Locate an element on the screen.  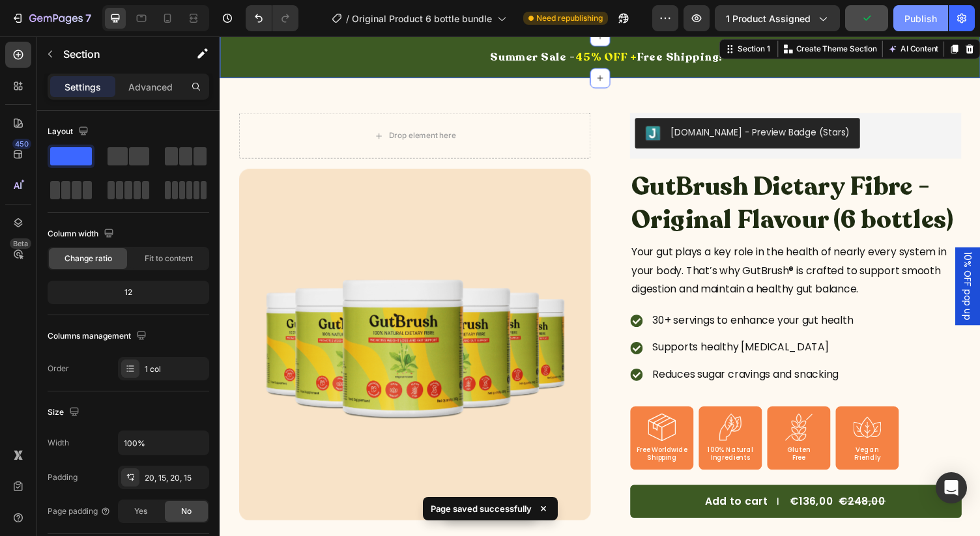
span: 1 product assigned is located at coordinates (769, 18).